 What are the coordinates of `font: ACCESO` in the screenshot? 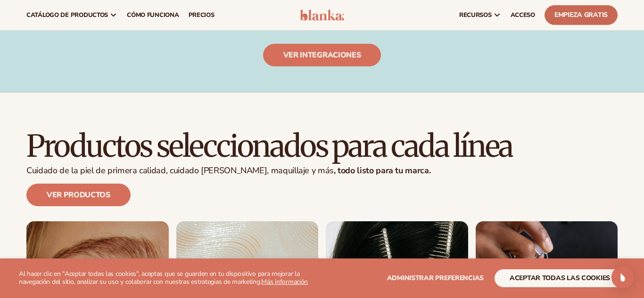 It's located at (523, 15).